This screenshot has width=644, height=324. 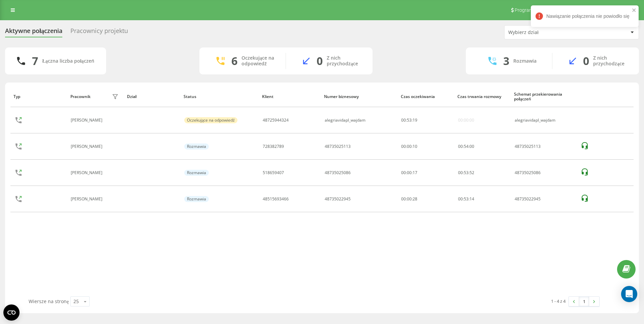 What do you see at coordinates (466, 120) in the screenshot?
I see `div: 00:00:00` at bounding box center [466, 120].